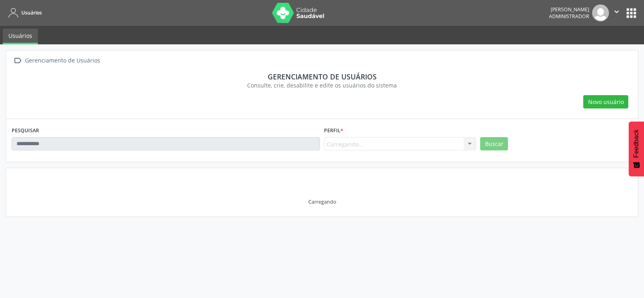  What do you see at coordinates (601, 13) in the screenshot?
I see `img: img` at bounding box center [601, 13].